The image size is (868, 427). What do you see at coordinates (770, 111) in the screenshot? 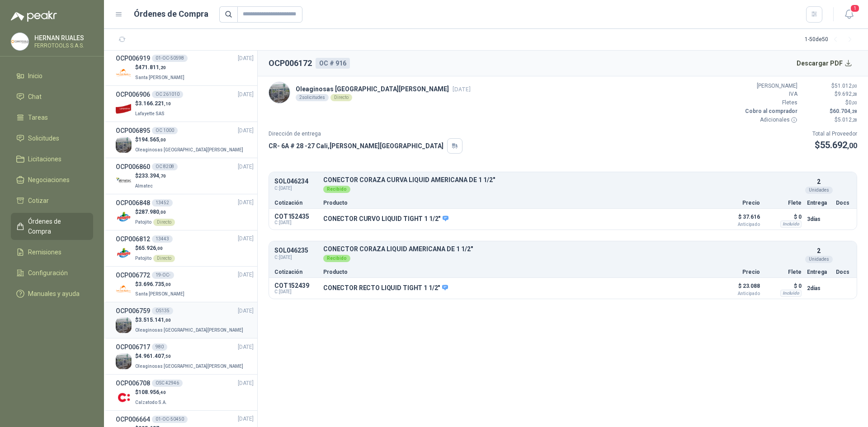
I see `p: Cobro al comprador` at bounding box center [770, 111].